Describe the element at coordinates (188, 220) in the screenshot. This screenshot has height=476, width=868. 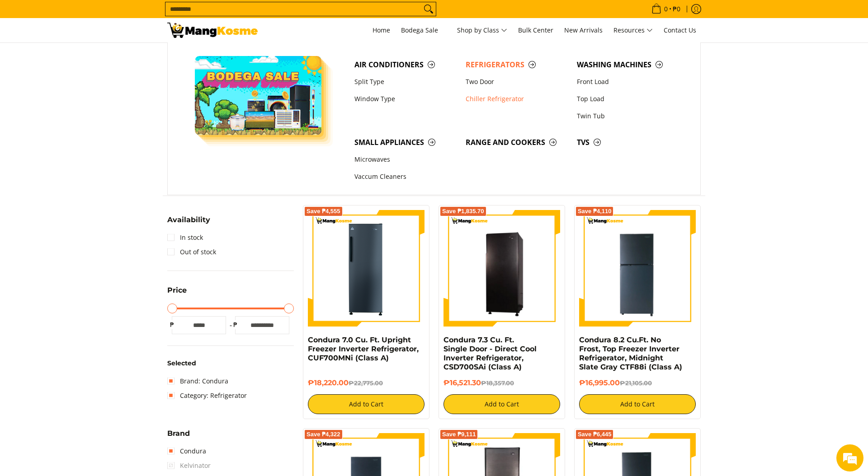
I see `span: Availability` at that location.